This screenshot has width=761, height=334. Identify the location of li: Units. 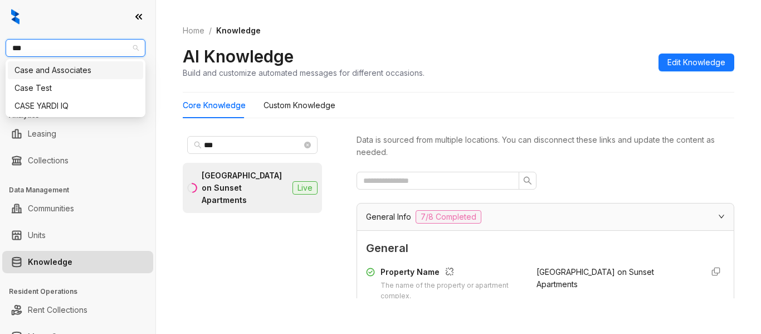
(77, 235).